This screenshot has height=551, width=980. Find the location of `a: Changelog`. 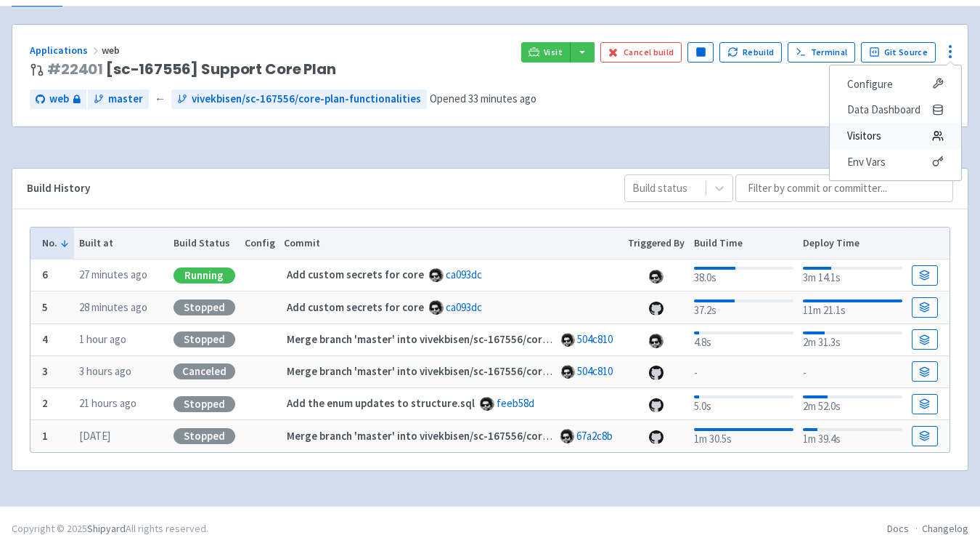

a: Changelog is located at coordinates (945, 529).